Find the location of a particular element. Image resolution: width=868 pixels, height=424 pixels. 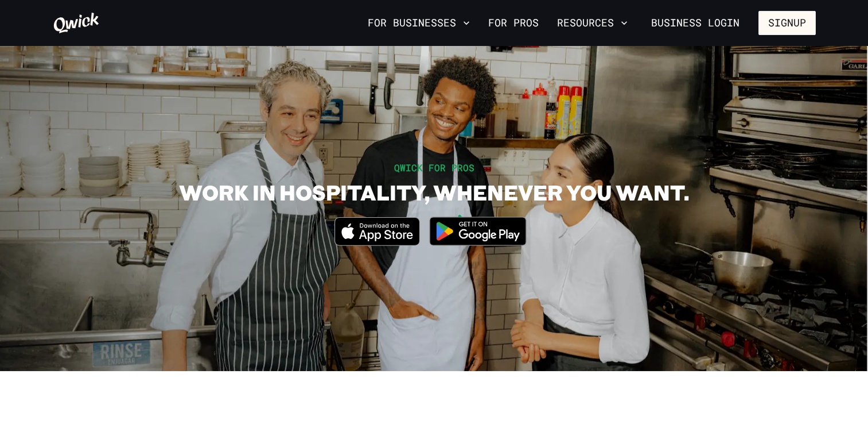

a: For Pros is located at coordinates (513, 23).